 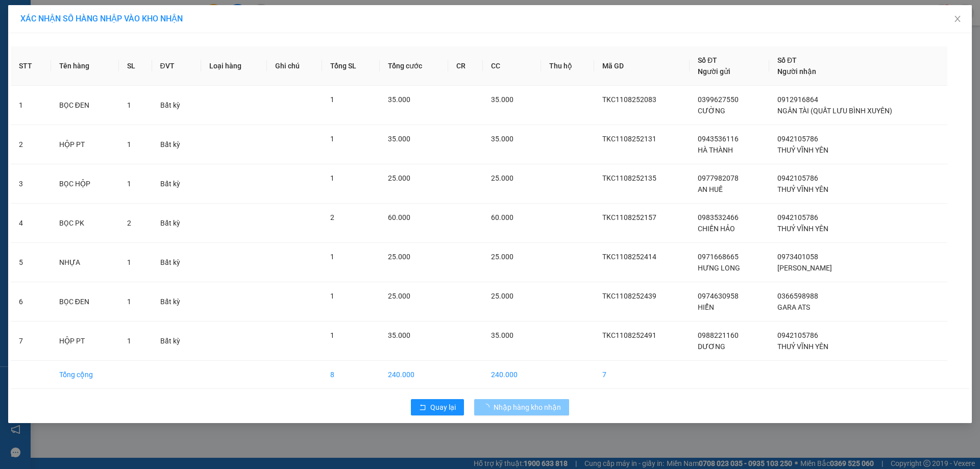 What do you see at coordinates (437, 407) in the screenshot?
I see `button: rollbackQuay lại` at bounding box center [437, 407].